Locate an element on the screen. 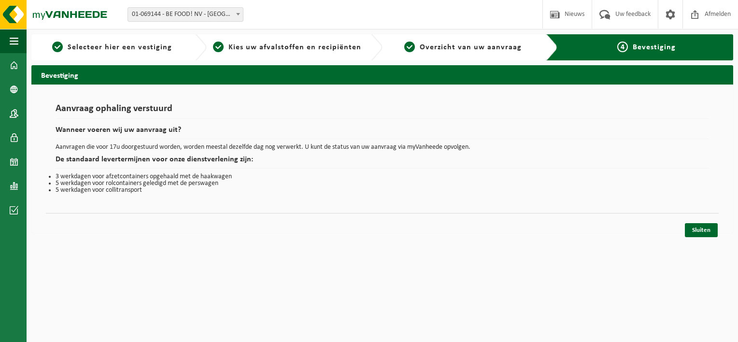  span: 4 is located at coordinates (623, 47).